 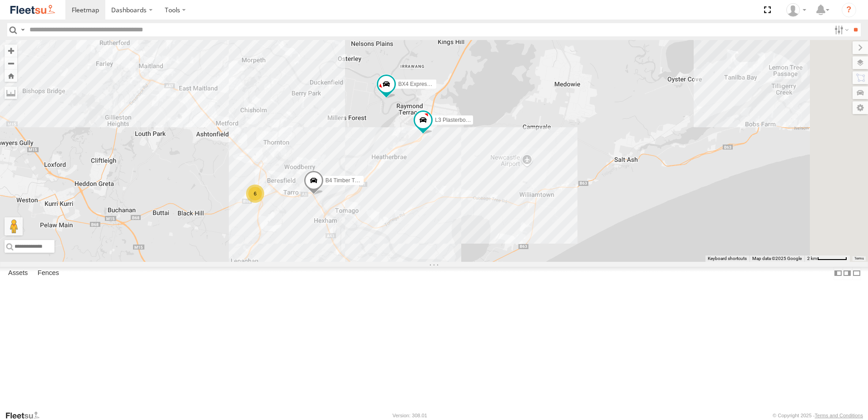 What do you see at coordinates (859, 259) in the screenshot?
I see `a: Terms (opens in new tab)` at bounding box center [859, 259].